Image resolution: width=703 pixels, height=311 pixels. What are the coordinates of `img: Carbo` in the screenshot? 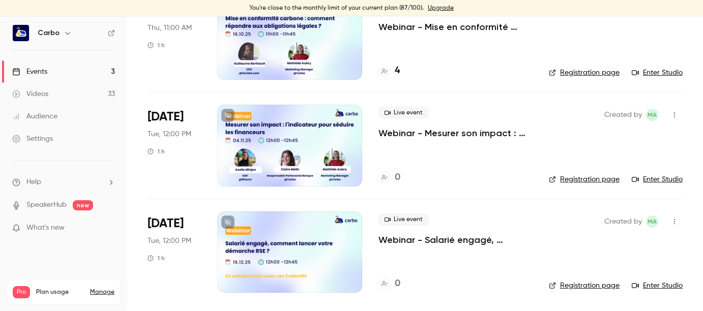 It's located at (21, 33).